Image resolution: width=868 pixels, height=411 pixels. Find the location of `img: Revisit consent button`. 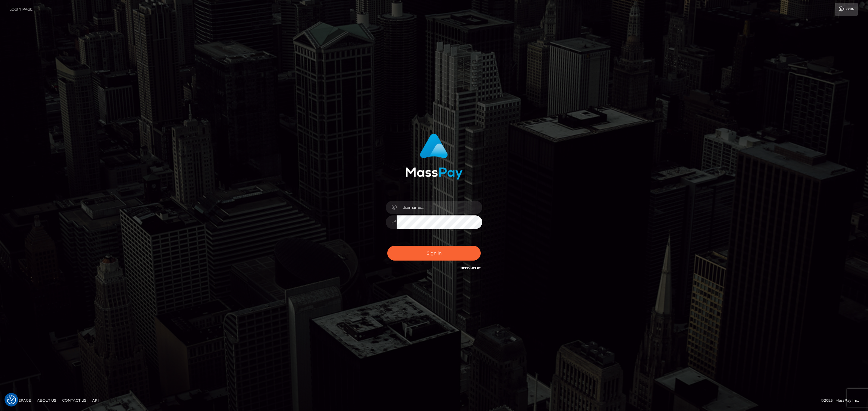

img: Revisit consent button is located at coordinates (11, 400).